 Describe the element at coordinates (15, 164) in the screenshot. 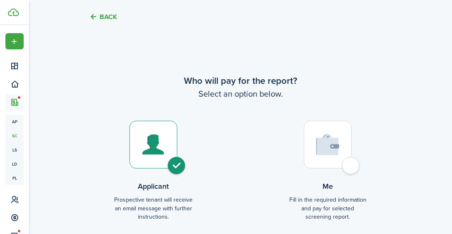

I see `span: ld` at that location.